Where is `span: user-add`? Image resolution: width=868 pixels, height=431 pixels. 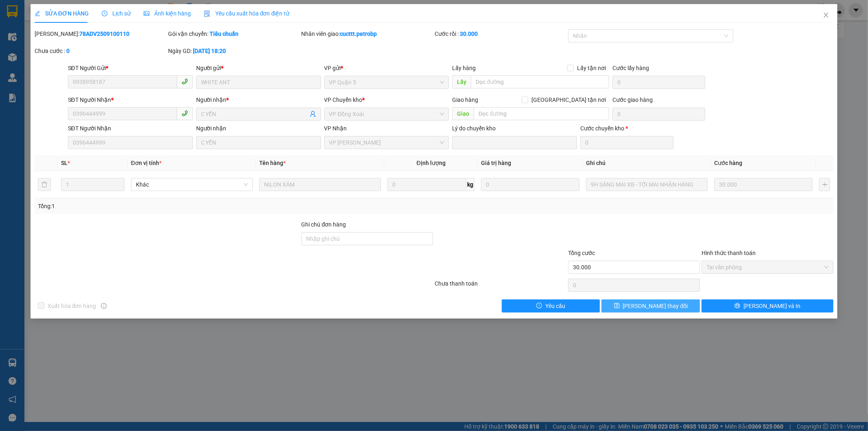 span: user-add is located at coordinates (313, 114).